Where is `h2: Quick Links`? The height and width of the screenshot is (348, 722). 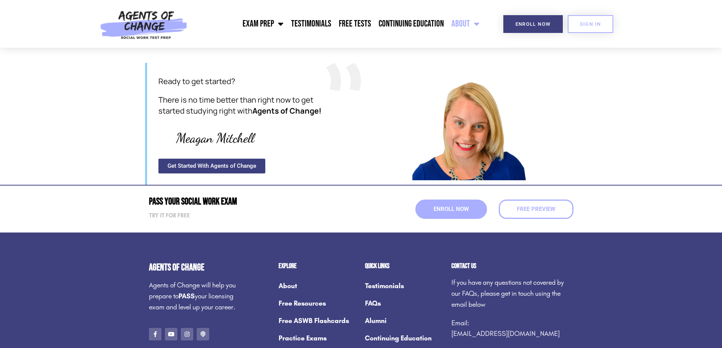
h2: Quick Links is located at coordinates (404, 266).